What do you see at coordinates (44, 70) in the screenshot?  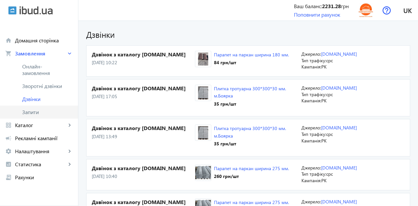 I see `span: Онлайн-замовлення` at bounding box center [44, 70].